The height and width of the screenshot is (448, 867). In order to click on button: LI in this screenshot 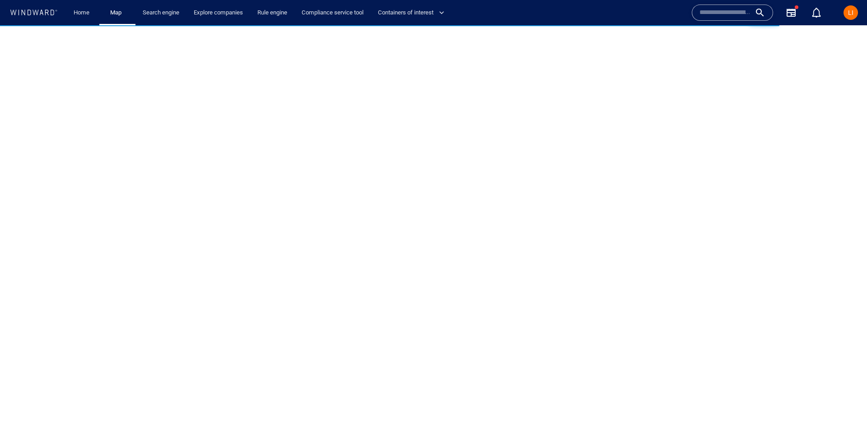, I will do `click(851, 13)`.